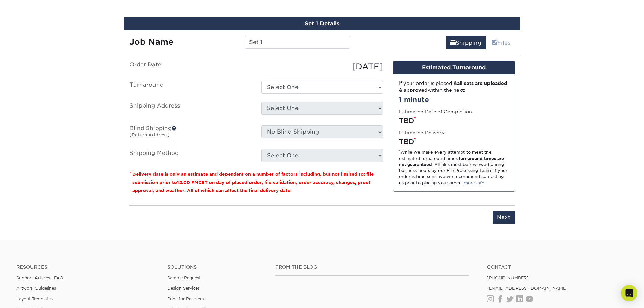  What do you see at coordinates (466, 42) in the screenshot?
I see `a: Shipping` at bounding box center [466, 42].